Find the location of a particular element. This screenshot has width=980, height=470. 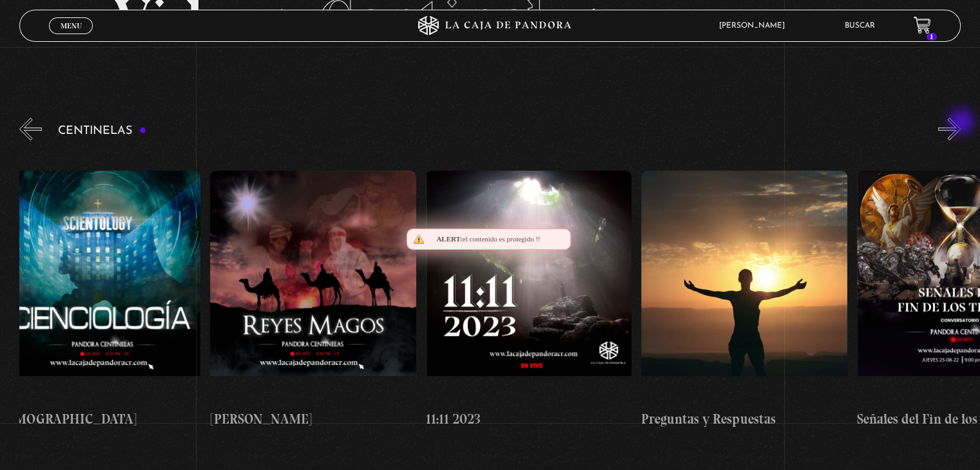

button: Next is located at coordinates (949, 129).